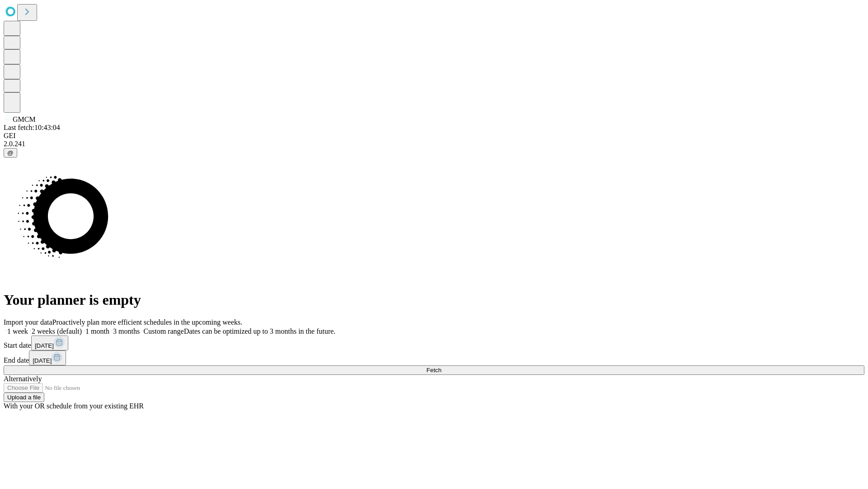 Image resolution: width=868 pixels, height=489 pixels. I want to click on span: Fetch, so click(433, 369).